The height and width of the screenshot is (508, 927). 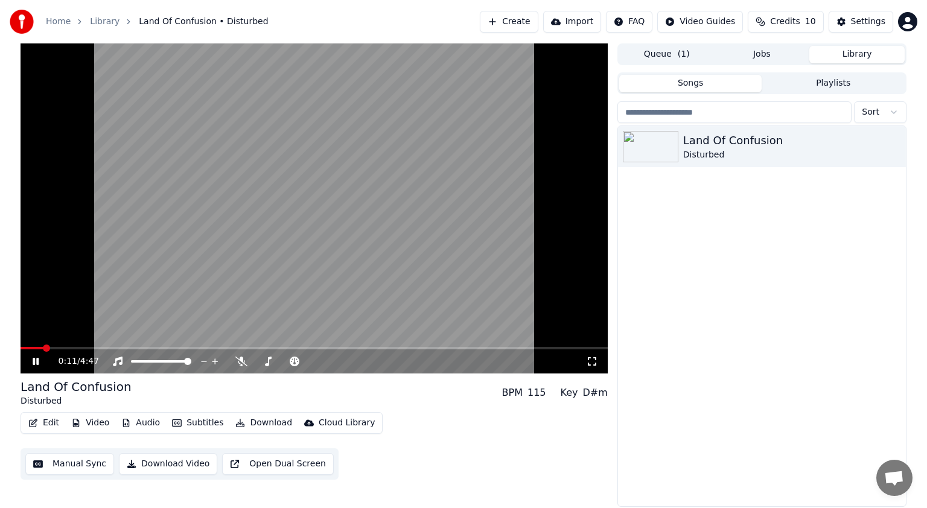 I want to click on span: Sort, so click(x=870, y=112).